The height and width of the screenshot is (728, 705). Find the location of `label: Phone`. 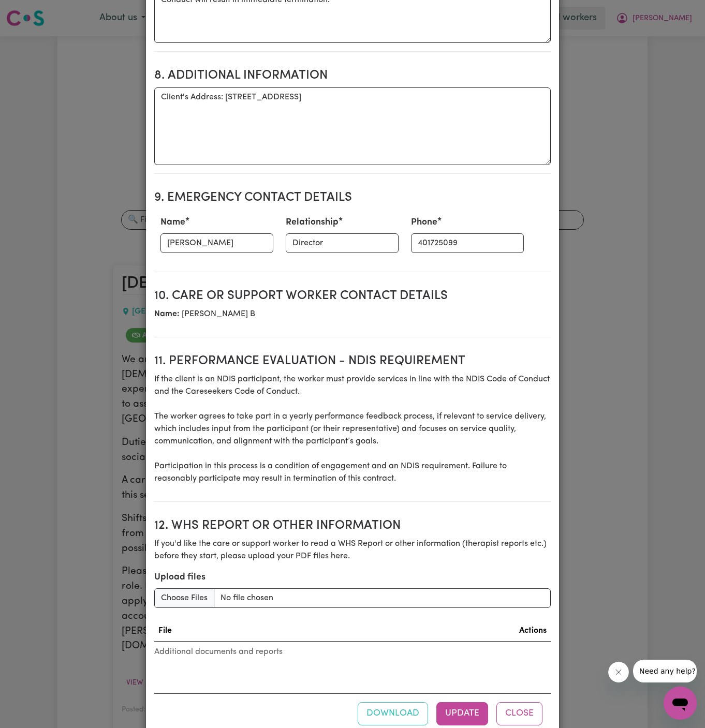

label: Phone is located at coordinates (424, 222).